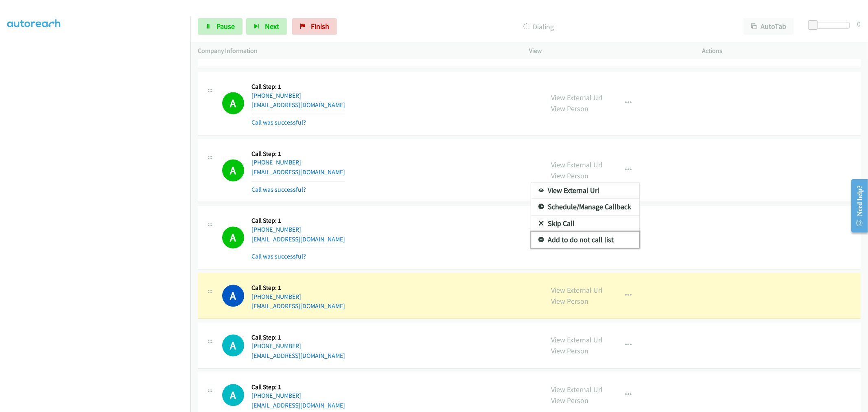  What do you see at coordinates (585, 224) in the screenshot?
I see `a: Skip Call` at bounding box center [585, 224].